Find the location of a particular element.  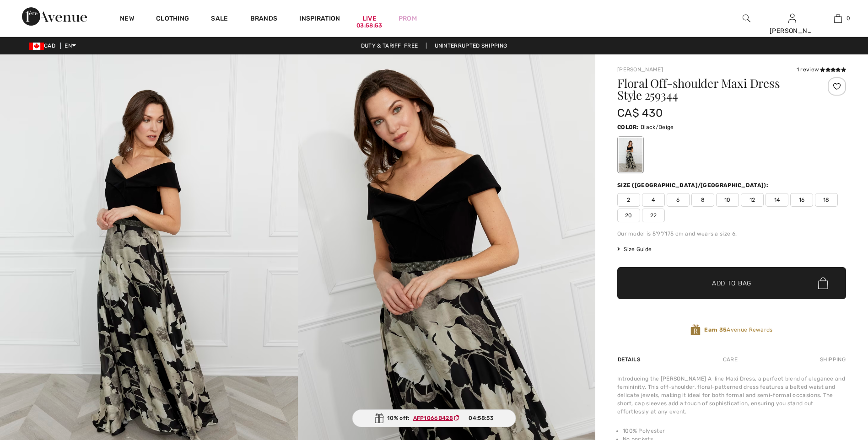

a: Clothing is located at coordinates (172, 19).